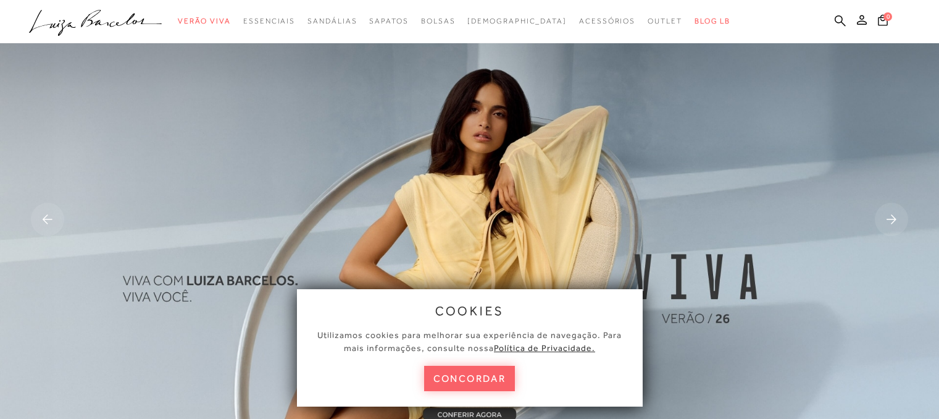 This screenshot has width=939, height=419. Describe the element at coordinates (470, 378) in the screenshot. I see `button: concordar` at that location.